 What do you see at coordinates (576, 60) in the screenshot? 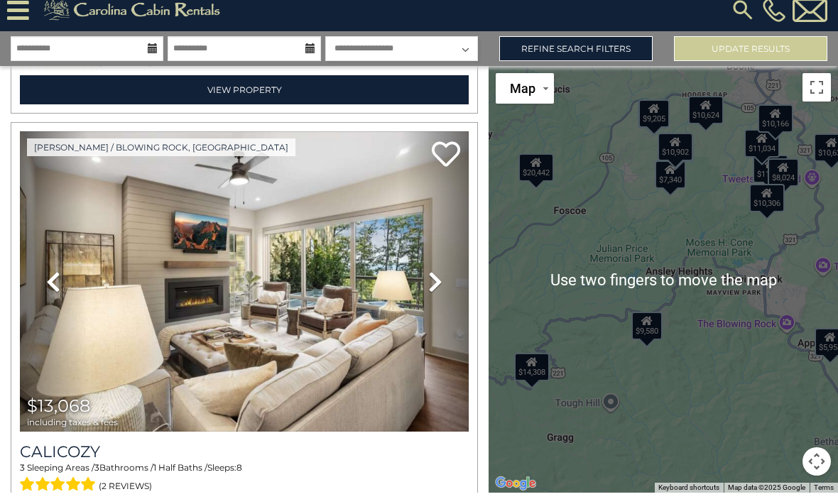
I see `a: Refine Search Filters` at bounding box center [576, 60].